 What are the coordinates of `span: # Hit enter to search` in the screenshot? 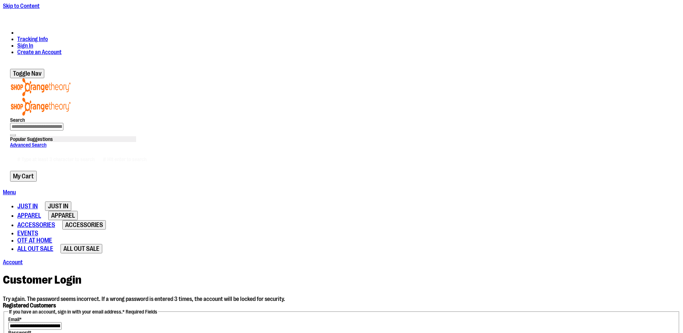 It's located at (125, 159).